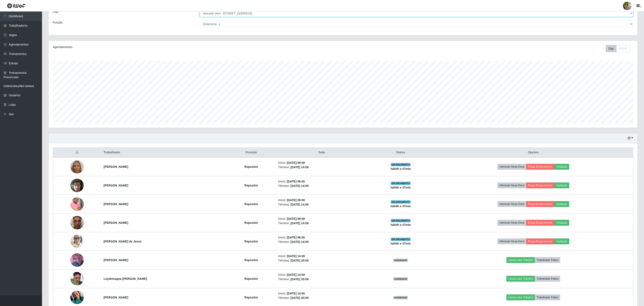  Describe the element at coordinates (623, 48) in the screenshot. I see `button: Month` at that location.